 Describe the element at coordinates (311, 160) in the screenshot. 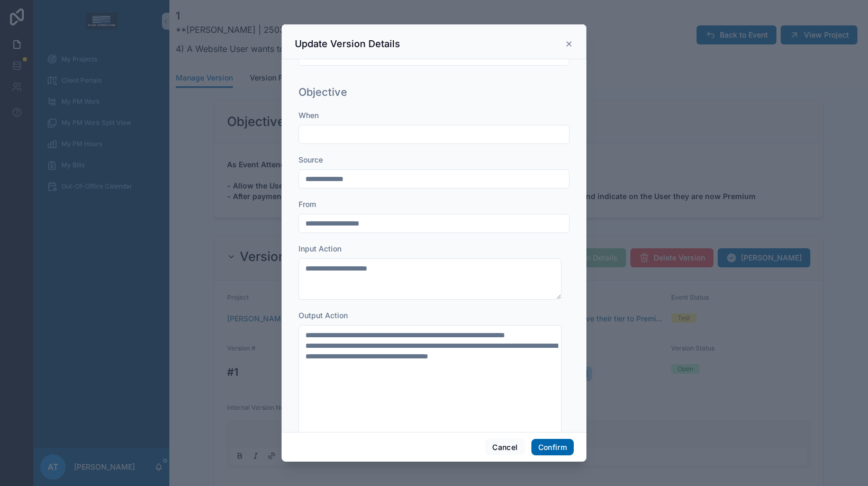

I see `span: Source` at that location.